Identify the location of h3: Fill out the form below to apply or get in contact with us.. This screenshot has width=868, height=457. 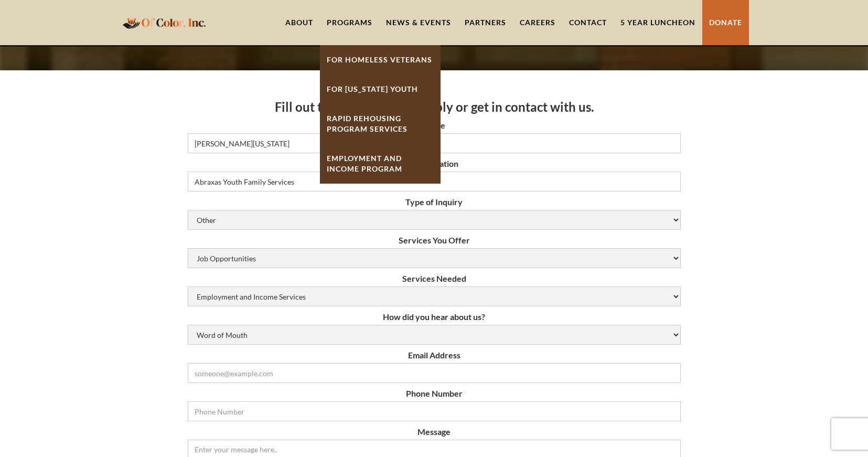
(435, 107).